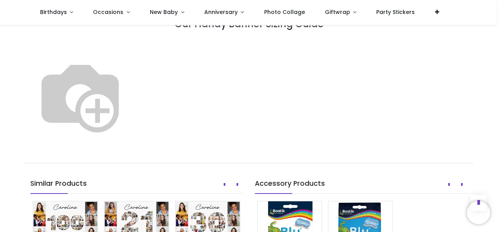  I want to click on span: Birthdays, so click(53, 12).